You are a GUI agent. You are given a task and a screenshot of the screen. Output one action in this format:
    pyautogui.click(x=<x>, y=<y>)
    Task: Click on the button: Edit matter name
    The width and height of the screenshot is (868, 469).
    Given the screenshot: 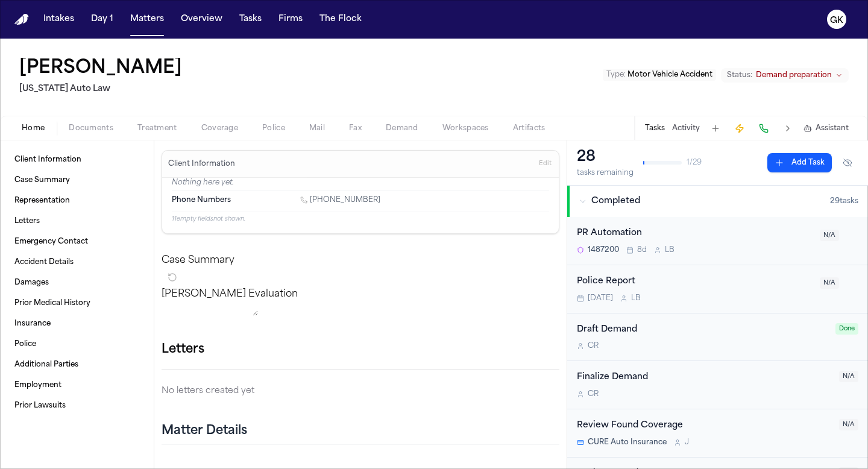 What is the action you would take?
    pyautogui.click(x=101, y=69)
    